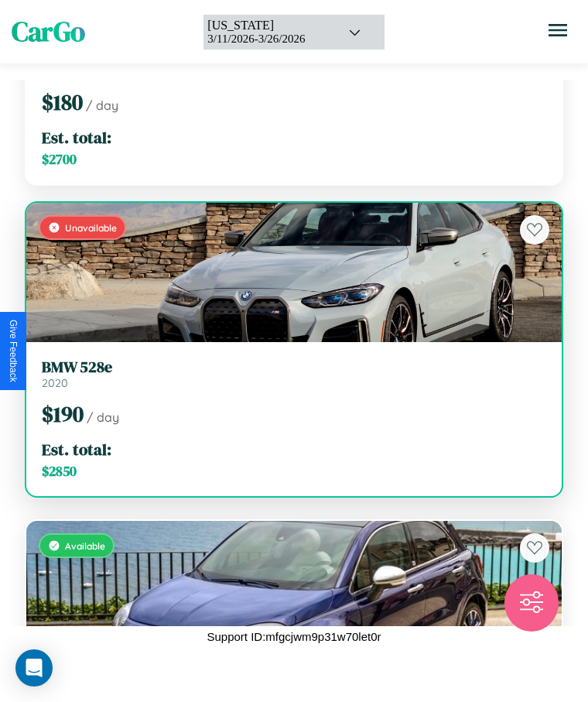 The height and width of the screenshot is (702, 588). Describe the element at coordinates (55, 383) in the screenshot. I see `span: 2020` at that location.